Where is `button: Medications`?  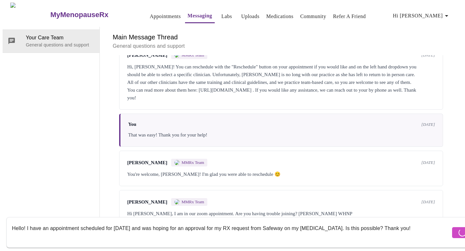
button: Medications is located at coordinates (280, 16).